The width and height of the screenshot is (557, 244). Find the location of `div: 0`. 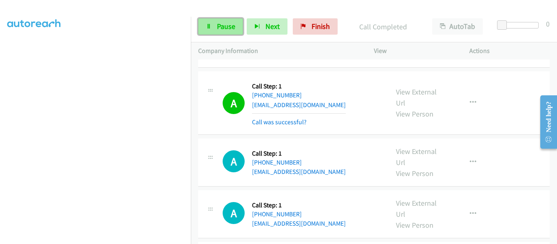

div: 0 is located at coordinates (548, 24).